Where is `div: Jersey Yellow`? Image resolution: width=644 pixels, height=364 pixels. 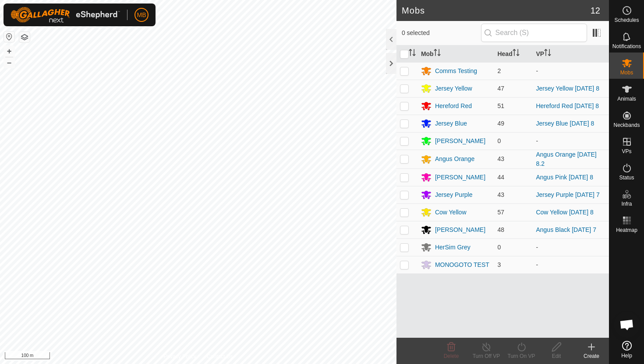
div: Jersey Yellow is located at coordinates (453, 88).